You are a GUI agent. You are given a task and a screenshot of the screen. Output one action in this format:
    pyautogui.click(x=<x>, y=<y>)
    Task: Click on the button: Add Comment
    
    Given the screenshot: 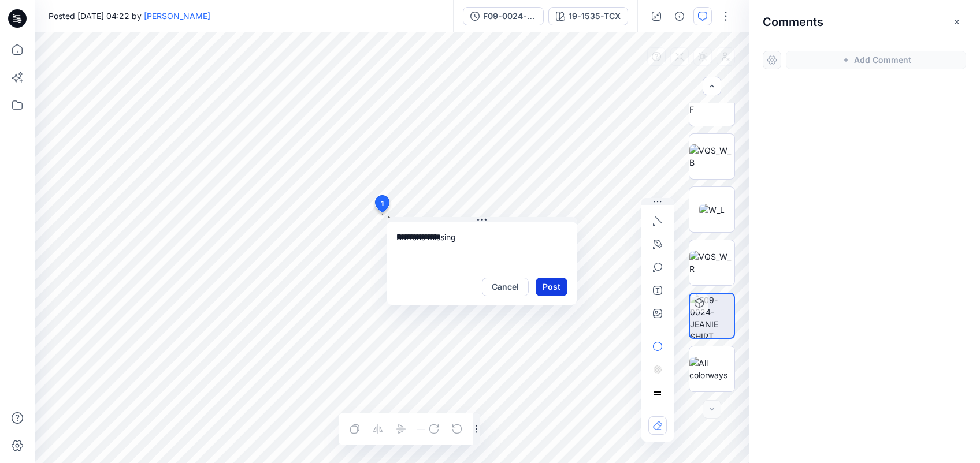 What is the action you would take?
    pyautogui.click(x=876, y=60)
    